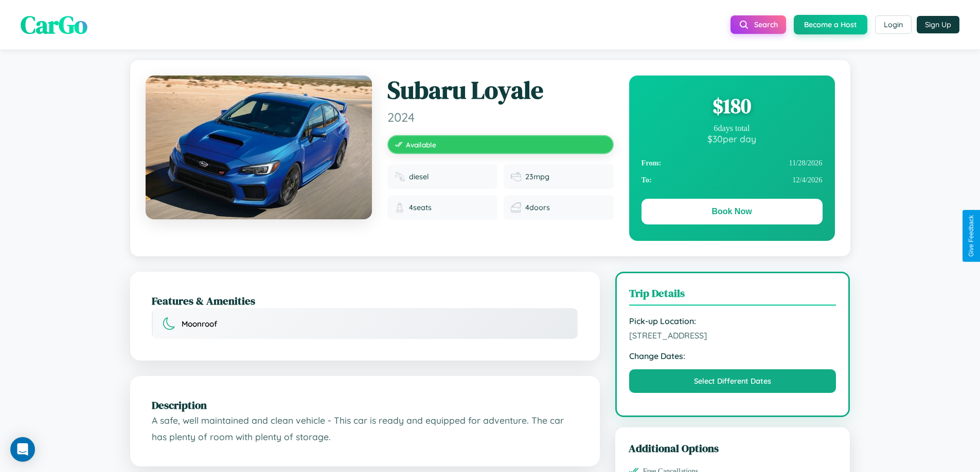  I want to click on strong: Pick-up Location:, so click(733, 321).